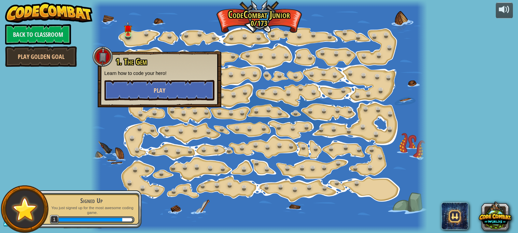  What do you see at coordinates (91, 211) in the screenshot?
I see `p: You just signed up for the most awesome coding game.` at bounding box center [91, 211].